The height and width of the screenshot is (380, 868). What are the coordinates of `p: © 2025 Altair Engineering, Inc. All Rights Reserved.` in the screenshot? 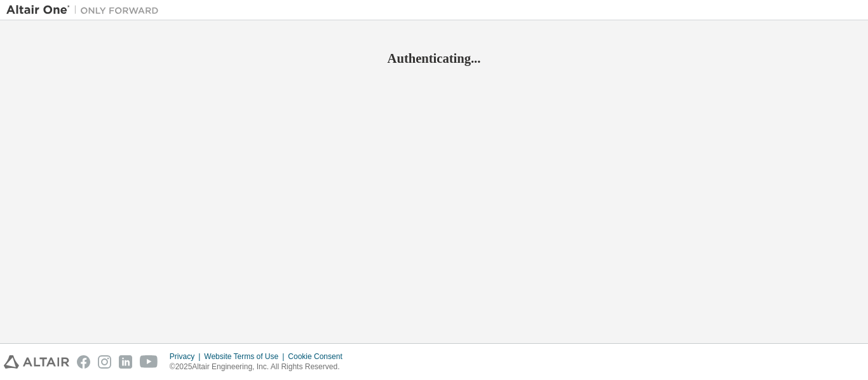 It's located at (260, 367).